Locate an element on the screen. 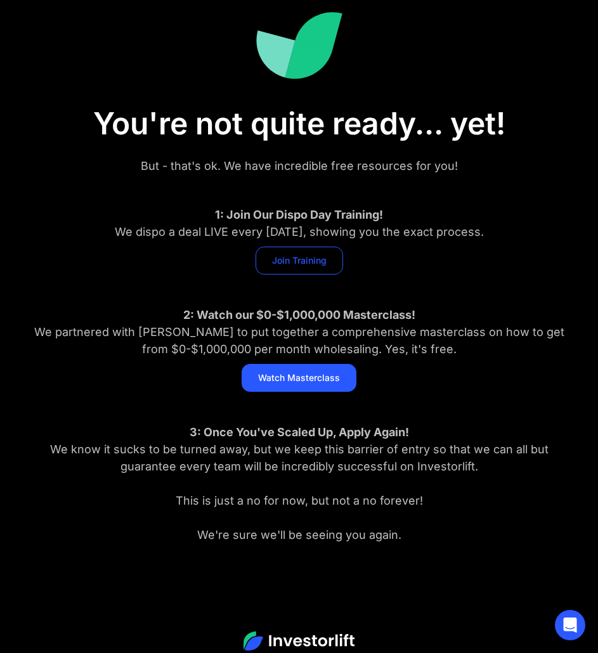 The width and height of the screenshot is (598, 653). strong: 1: Join Our Dispo Day Training! is located at coordinates (299, 214).